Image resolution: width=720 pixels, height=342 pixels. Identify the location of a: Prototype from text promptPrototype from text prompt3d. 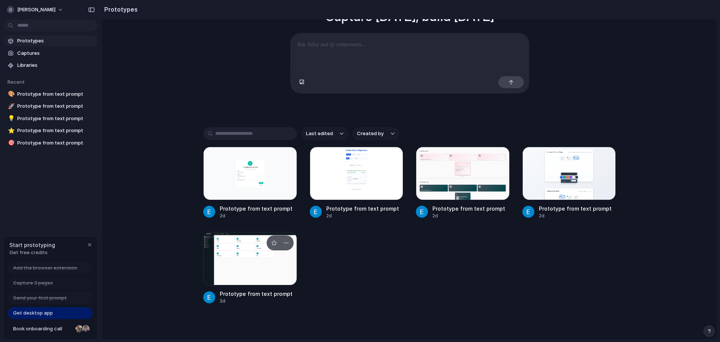
(250, 268).